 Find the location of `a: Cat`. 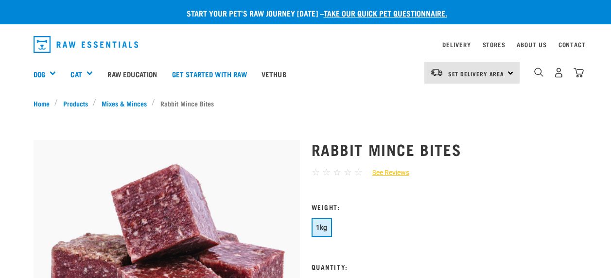

a: Cat is located at coordinates (76, 74).